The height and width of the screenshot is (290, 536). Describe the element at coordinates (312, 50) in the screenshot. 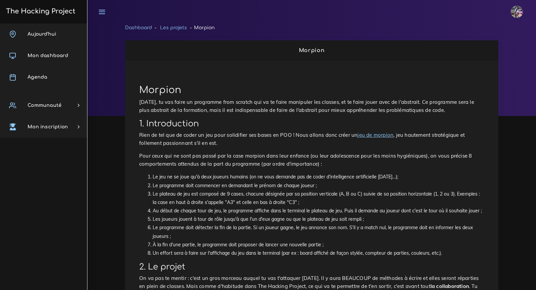

I see `h2: Morpion` at that location.